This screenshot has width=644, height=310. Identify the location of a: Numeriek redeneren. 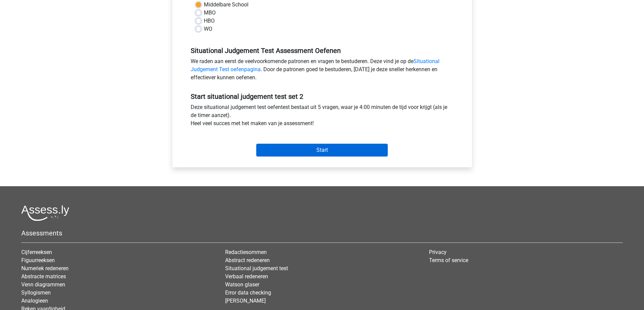
(45, 269).